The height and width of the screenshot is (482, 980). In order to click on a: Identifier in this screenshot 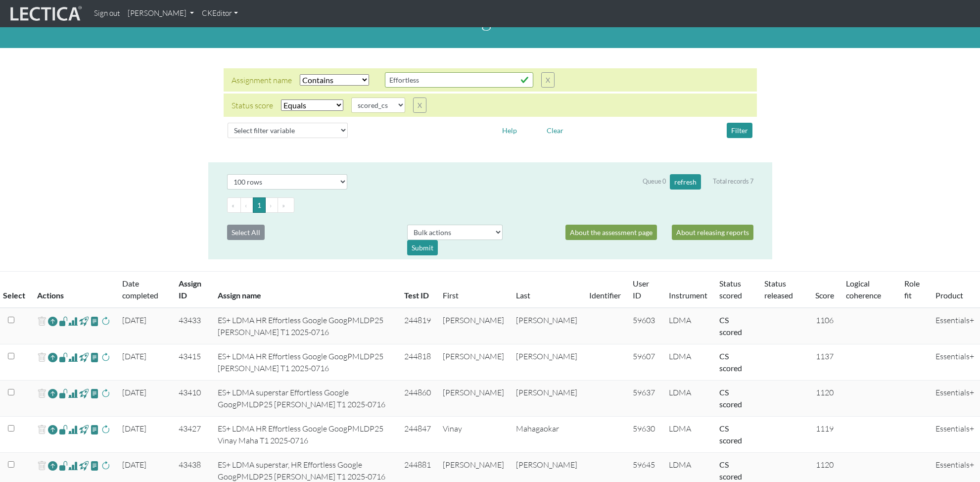, I will do `click(605, 295)`.